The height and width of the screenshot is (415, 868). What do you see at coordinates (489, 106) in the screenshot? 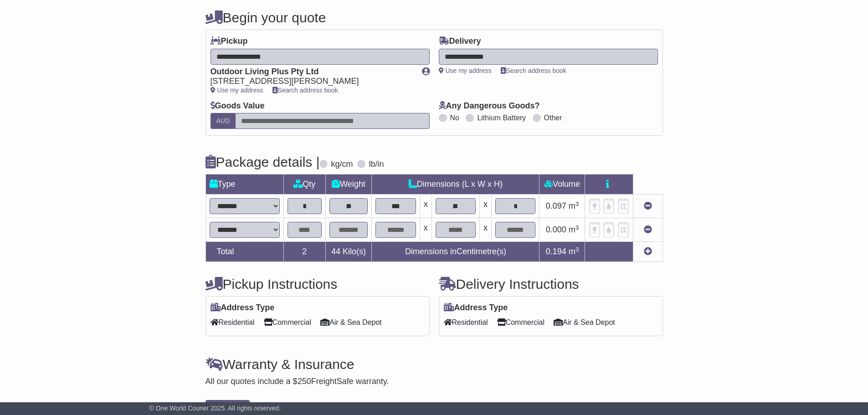
I see `label: Any Dangerous Goods?` at bounding box center [489, 106].